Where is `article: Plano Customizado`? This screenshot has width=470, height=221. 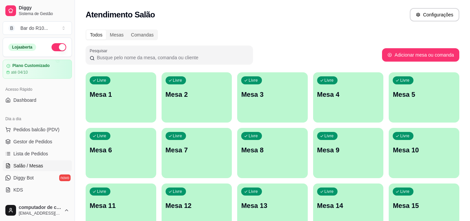
article: Plano Customizado is located at coordinates (31, 66).